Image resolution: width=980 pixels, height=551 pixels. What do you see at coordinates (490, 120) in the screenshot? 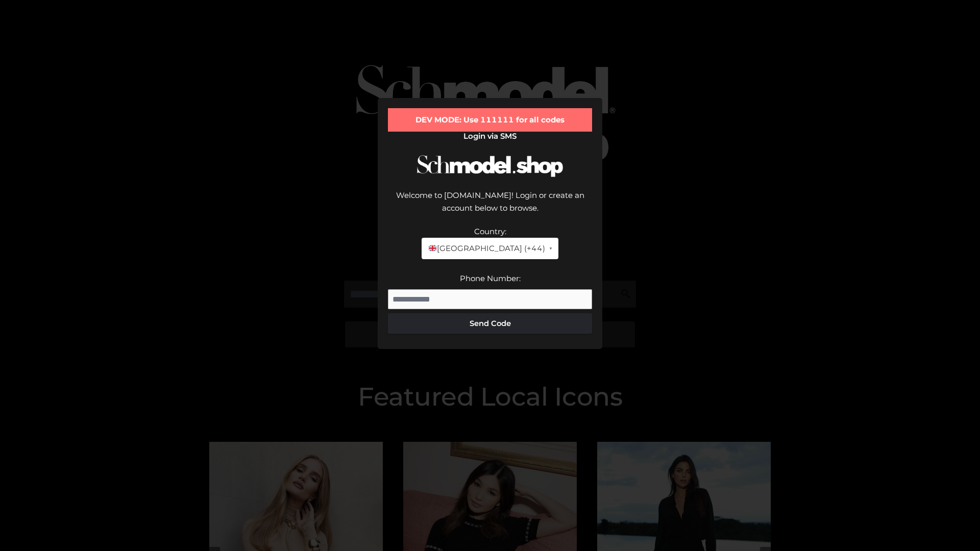
I see `div: DEV MODE: Use 111111 for all codes` at bounding box center [490, 120].